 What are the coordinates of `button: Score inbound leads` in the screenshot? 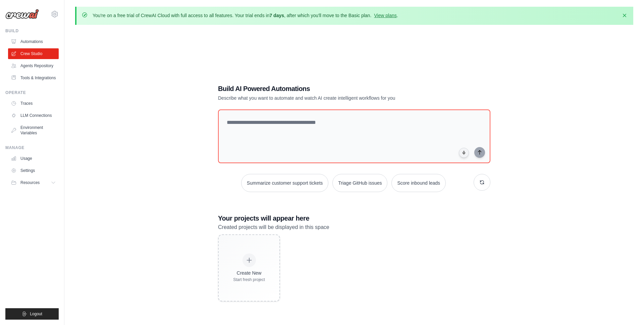 It's located at (418, 183).